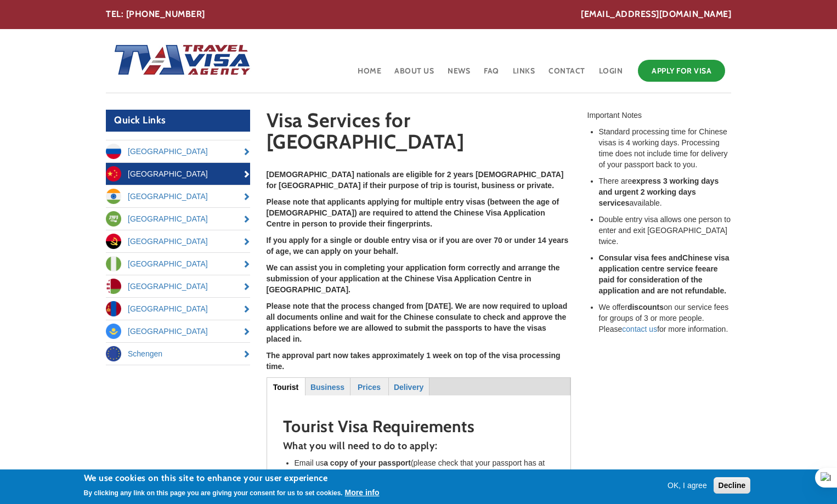  What do you see at coordinates (418, 426) in the screenshot?
I see `h2: Tourist Visa Requirements` at bounding box center [418, 426].